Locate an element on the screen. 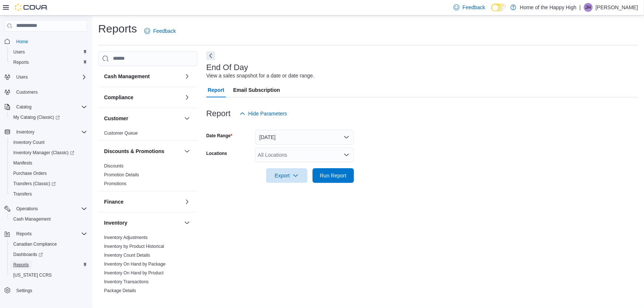 The height and width of the screenshot is (308, 644). button: Open list of options is located at coordinates (347, 155).